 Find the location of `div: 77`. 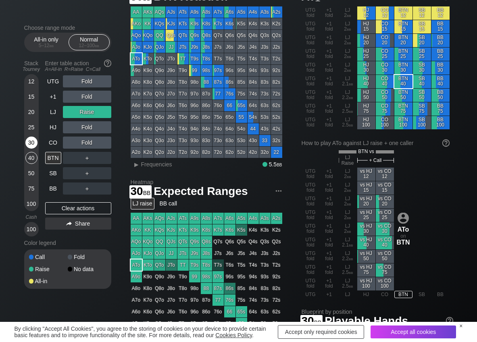

div: 77 is located at coordinates (218, 94).